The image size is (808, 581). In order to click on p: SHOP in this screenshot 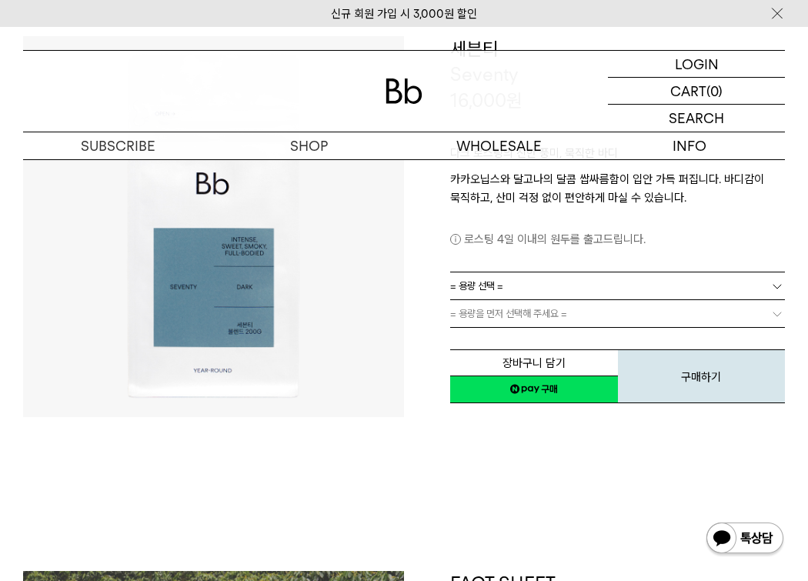, I will do `click(309, 145)`.